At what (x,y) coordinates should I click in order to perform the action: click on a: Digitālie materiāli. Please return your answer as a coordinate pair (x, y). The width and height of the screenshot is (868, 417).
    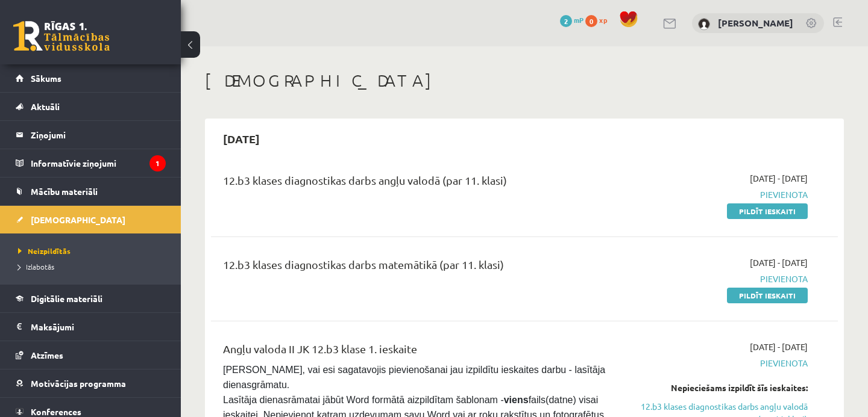
    Looking at the image, I should click on (90, 299).